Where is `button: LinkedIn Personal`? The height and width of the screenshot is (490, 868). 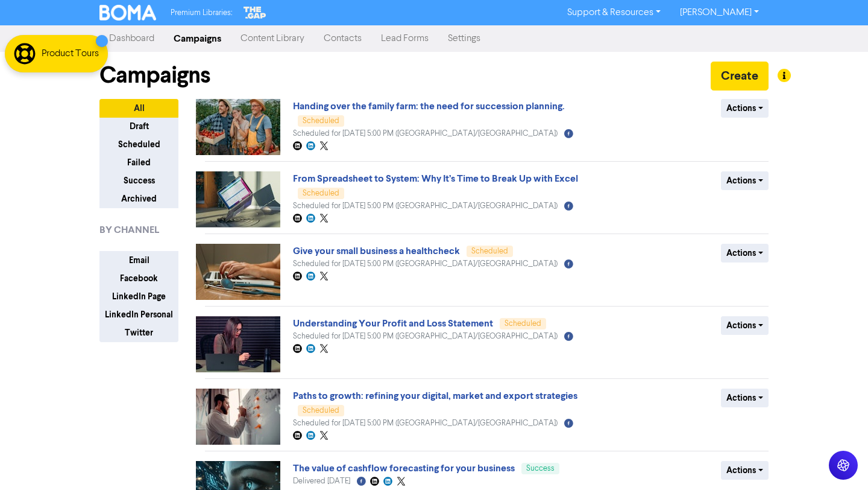 button: LinkedIn Personal is located at coordinates (139, 315).